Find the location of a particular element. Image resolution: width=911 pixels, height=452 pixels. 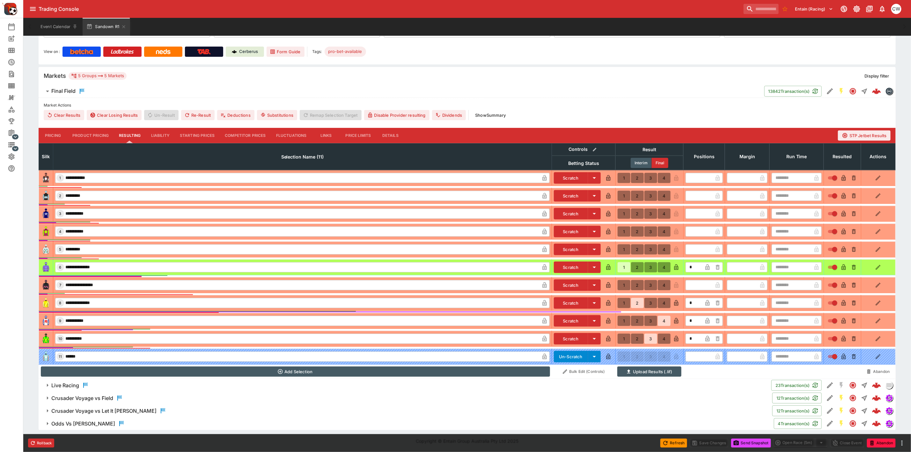

button: Substitutions is located at coordinates (277, 115).